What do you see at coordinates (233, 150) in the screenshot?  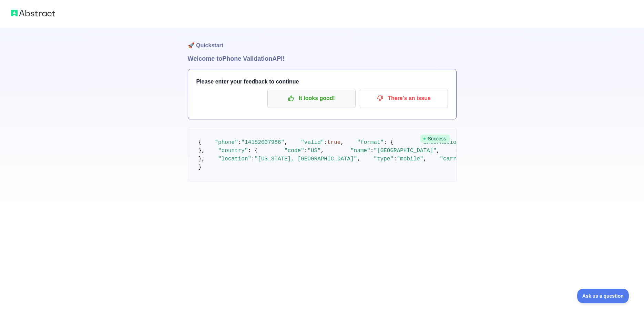 I see `span: "country"` at bounding box center [233, 150].